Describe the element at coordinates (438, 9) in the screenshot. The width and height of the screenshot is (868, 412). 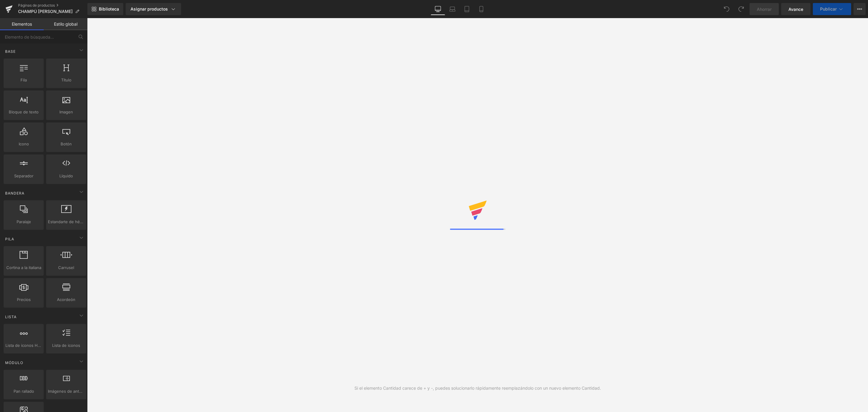
I see `a: De oficina` at that location.